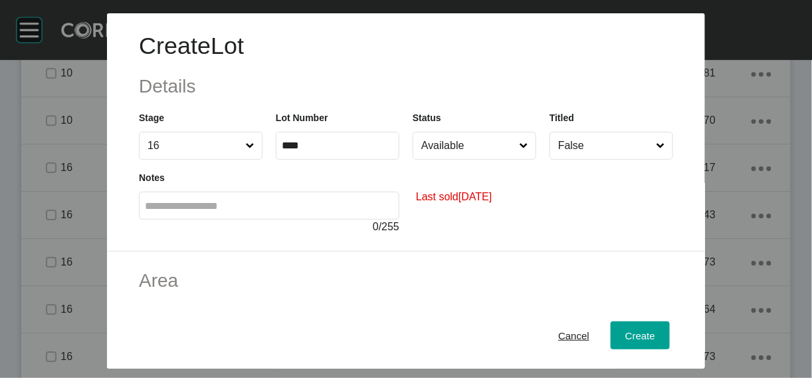  I want to click on h2: Details, so click(406, 86).